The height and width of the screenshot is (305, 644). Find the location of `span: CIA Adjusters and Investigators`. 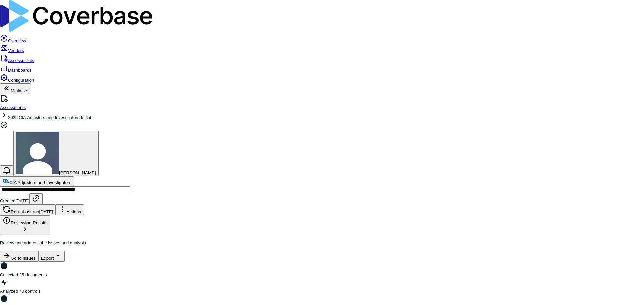

span: CIA Adjusters and Investigators is located at coordinates (40, 182).